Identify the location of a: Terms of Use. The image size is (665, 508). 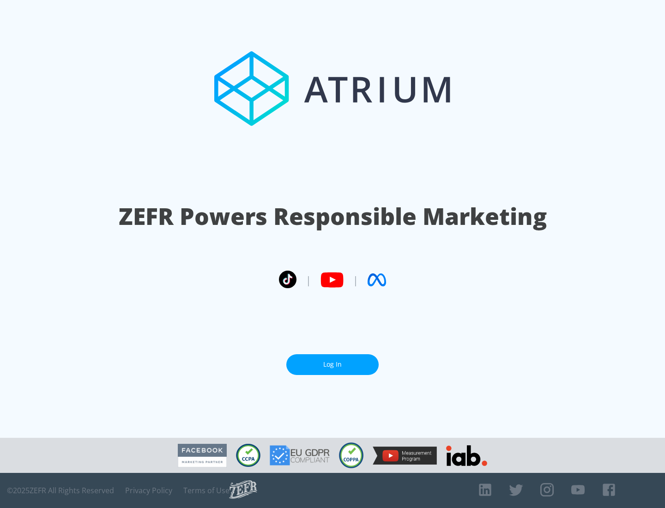
(206, 490).